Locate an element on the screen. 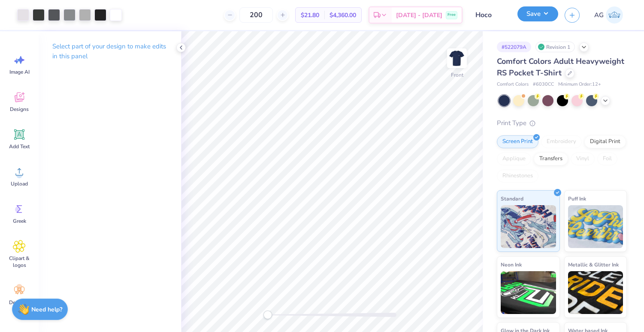  div: Print Type is located at coordinates (562, 123).